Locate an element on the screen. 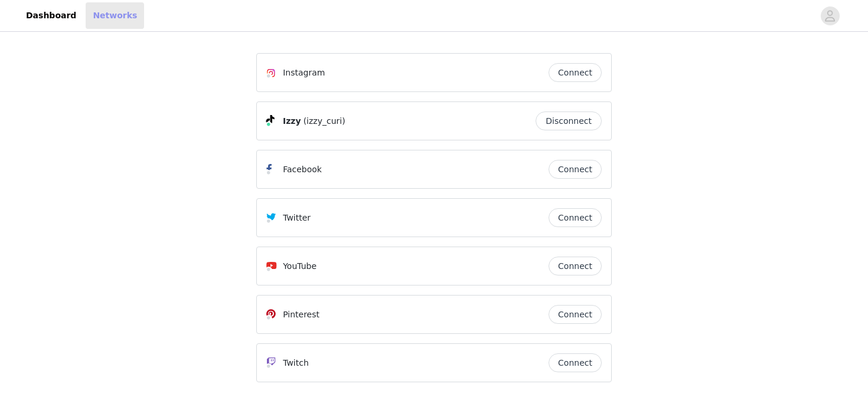 This screenshot has height=420, width=868. span: (izzy_curi) is located at coordinates (324, 121).